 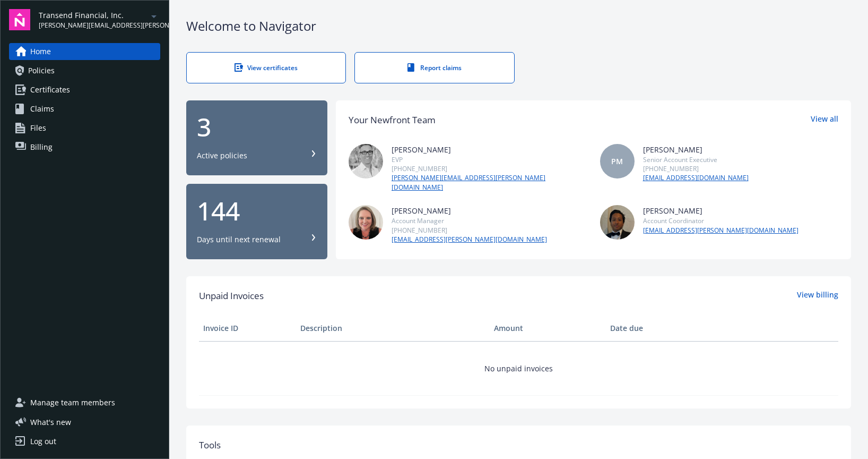 I want to click on div: Senior Account Executive, so click(x=696, y=159).